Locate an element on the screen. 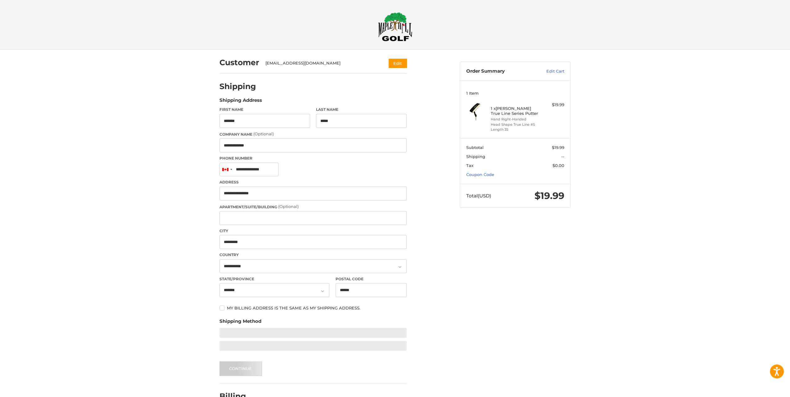  h2: Shipping is located at coordinates (238, 86).